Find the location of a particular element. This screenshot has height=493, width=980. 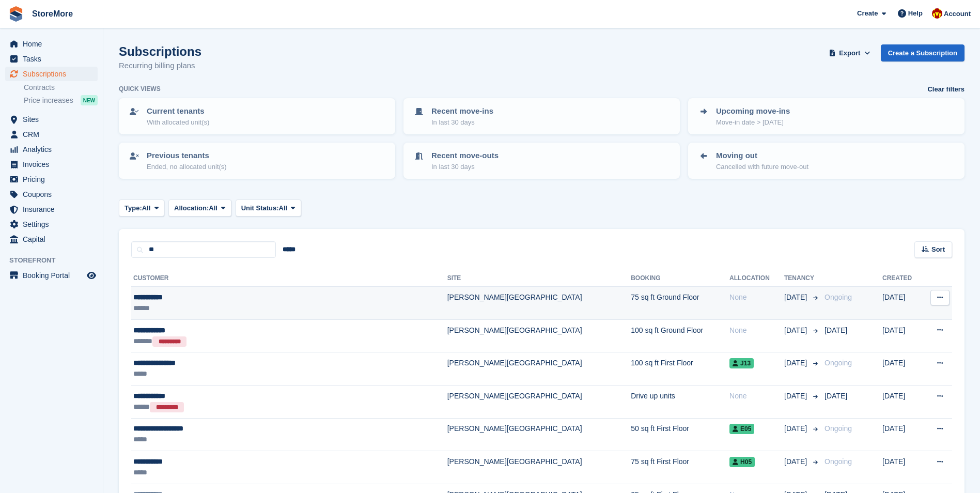

a: Create a Subscription is located at coordinates (922, 52).